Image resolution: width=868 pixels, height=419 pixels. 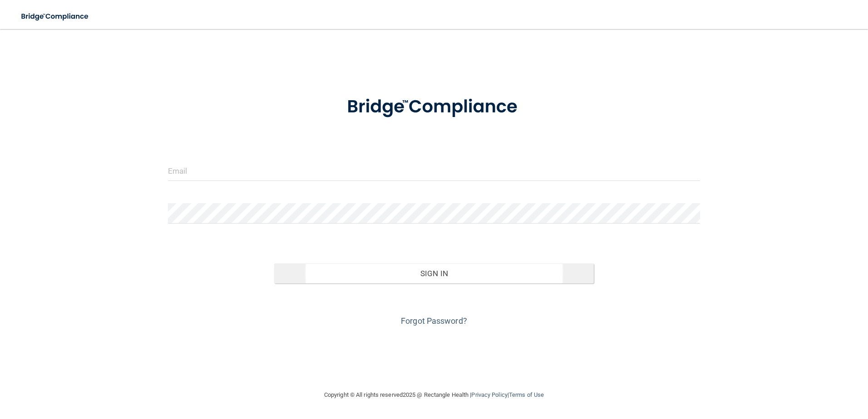 I want to click on div: Copyright © All rights reserved 2025 @ Rectangle Health | |, so click(x=434, y=395).